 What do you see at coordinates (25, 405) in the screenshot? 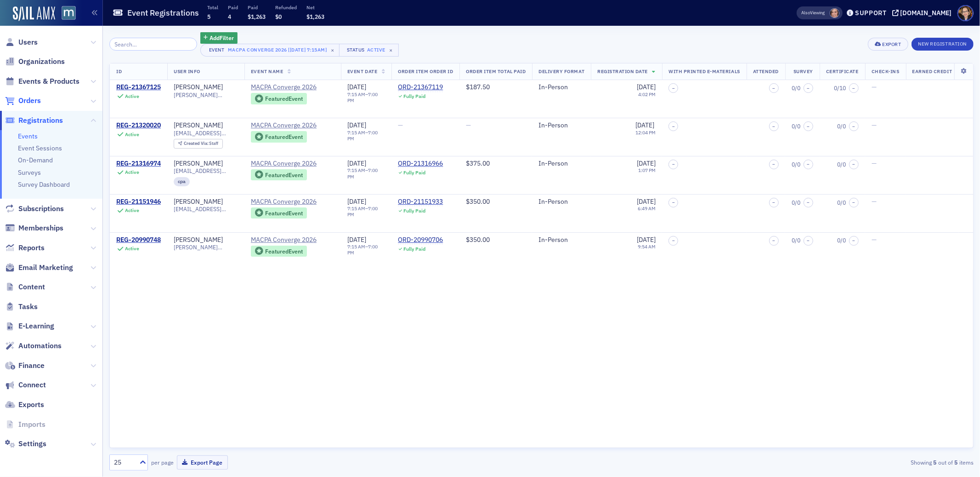
I see `a: Exports` at bounding box center [25, 405].